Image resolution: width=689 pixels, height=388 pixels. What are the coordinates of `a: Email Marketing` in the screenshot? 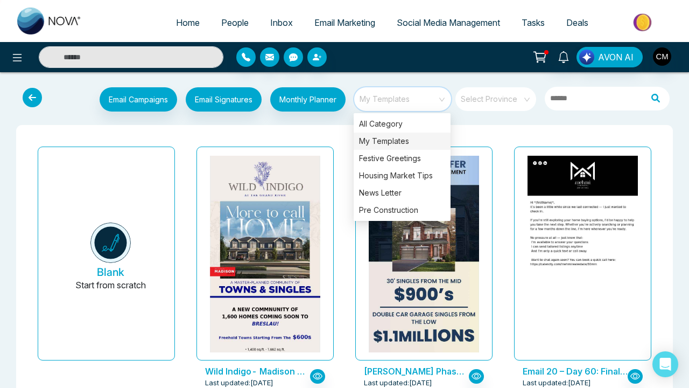 It's located at (345, 23).